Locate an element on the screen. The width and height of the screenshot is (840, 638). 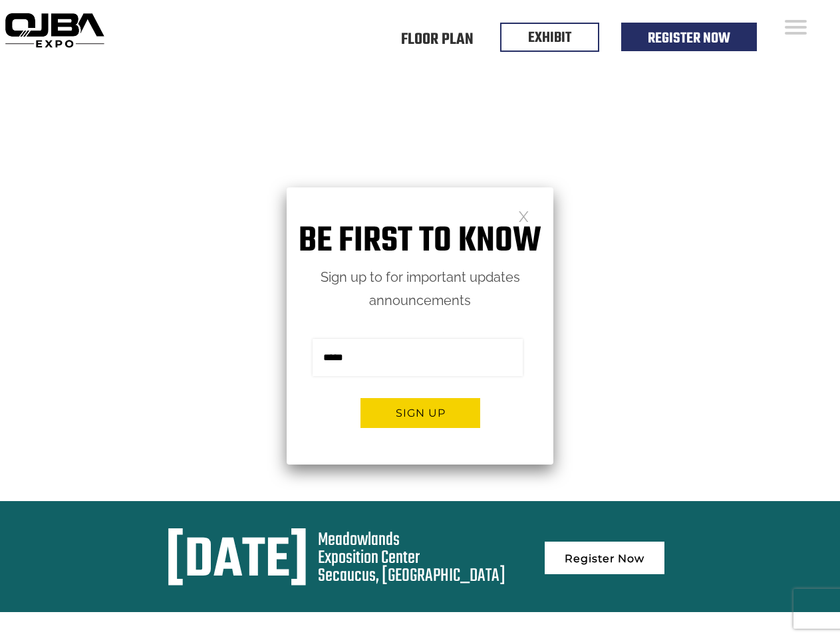
button: Sign up is located at coordinates (420, 413).